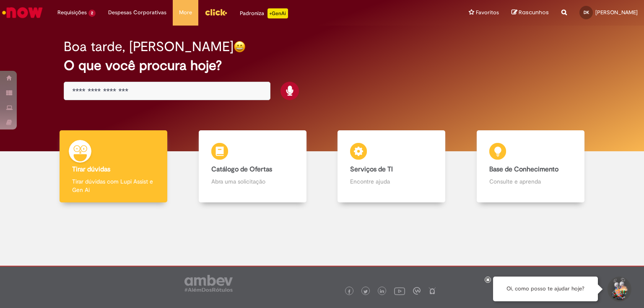 The width and height of the screenshot is (644, 308). Describe the element at coordinates (92, 13) in the screenshot. I see `span: 2` at that location.